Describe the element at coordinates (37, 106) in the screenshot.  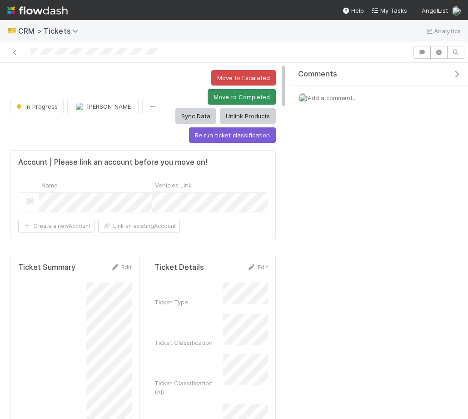
I see `button: In Progress` at that location.